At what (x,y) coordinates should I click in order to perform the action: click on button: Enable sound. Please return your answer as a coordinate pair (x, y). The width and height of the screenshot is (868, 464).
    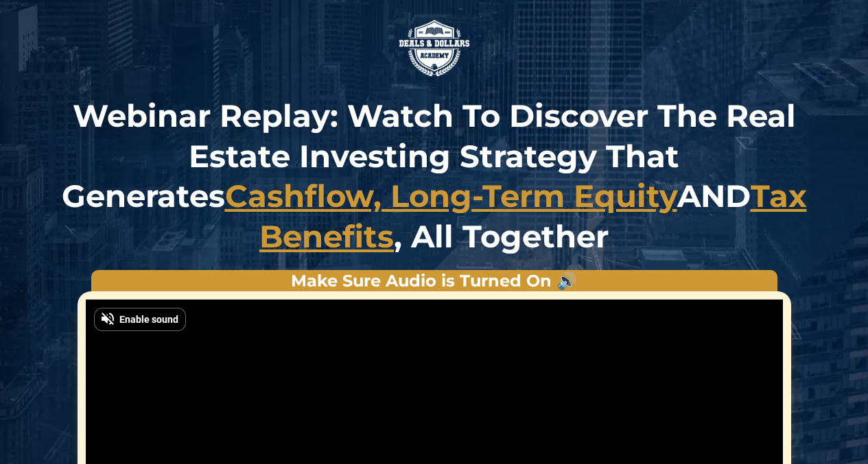
    Looking at the image, I should click on (140, 320).